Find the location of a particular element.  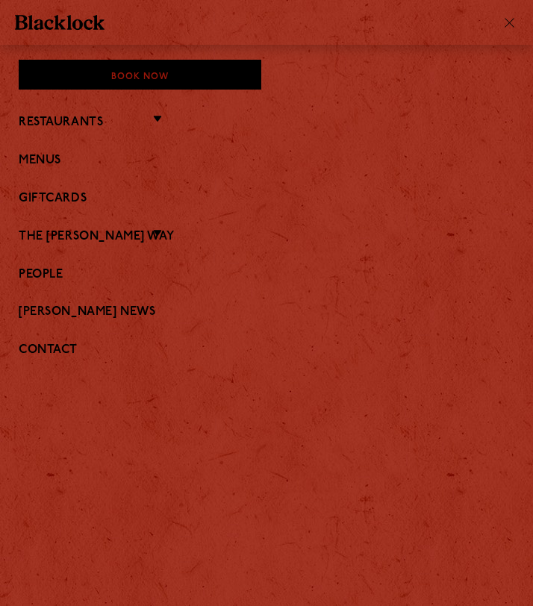

a: Contact is located at coordinates (267, 350).